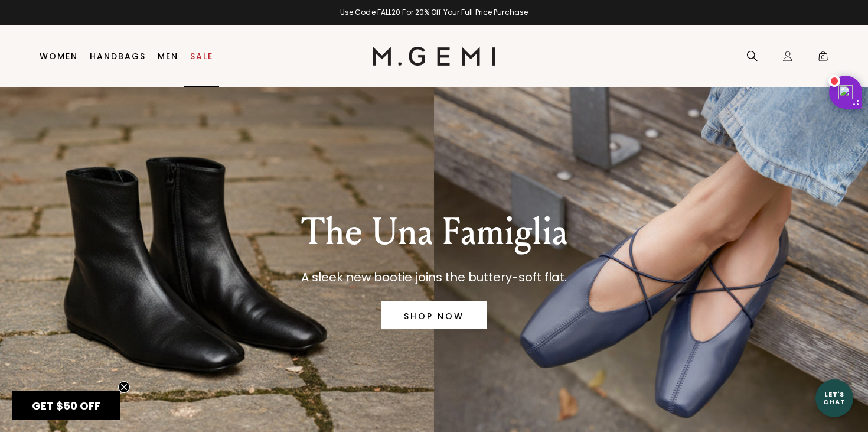 This screenshot has width=868, height=432. Describe the element at coordinates (434, 232) in the screenshot. I see `p: The Una Famiglia` at that location.